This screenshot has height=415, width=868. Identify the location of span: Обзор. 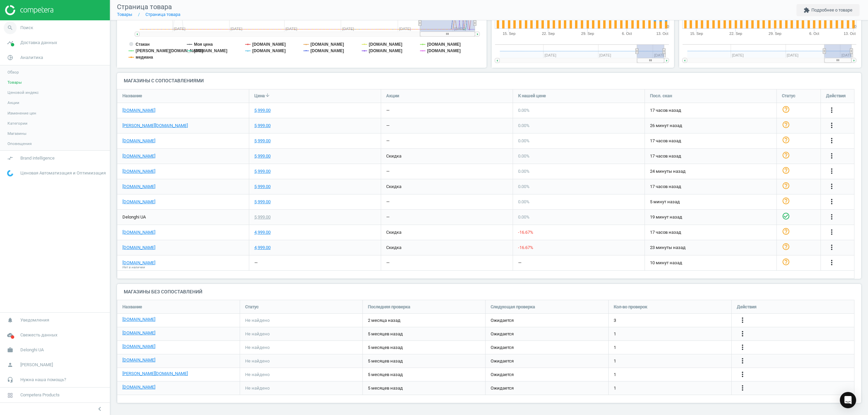
(14, 72).